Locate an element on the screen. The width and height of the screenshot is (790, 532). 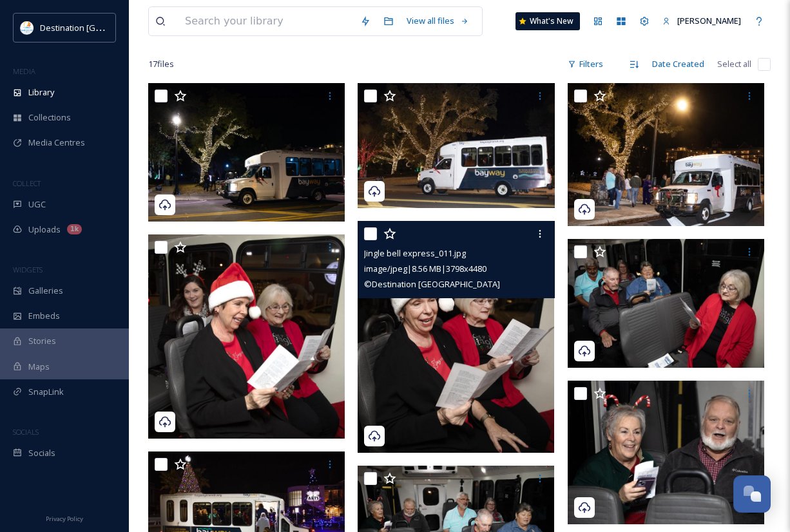
span: COLLECT is located at coordinates (26, 183).